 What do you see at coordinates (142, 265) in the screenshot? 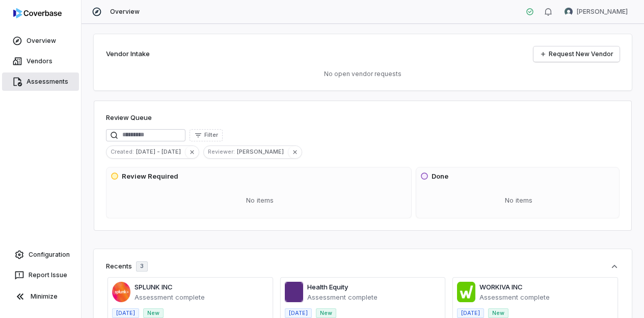
I see `span: 3` at bounding box center [142, 265].